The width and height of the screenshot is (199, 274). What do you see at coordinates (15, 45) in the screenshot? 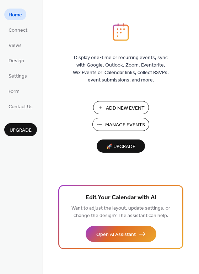
I see `a: Views` at bounding box center [15, 45].